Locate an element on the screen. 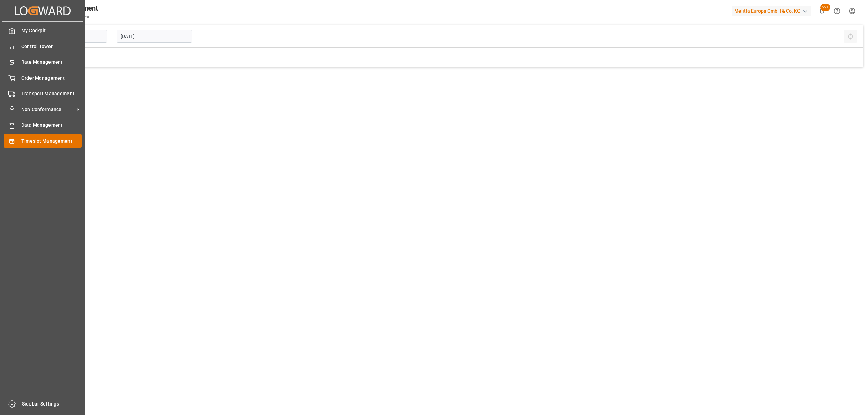 This screenshot has height=415, width=868. span: Data Management is located at coordinates (51, 125).